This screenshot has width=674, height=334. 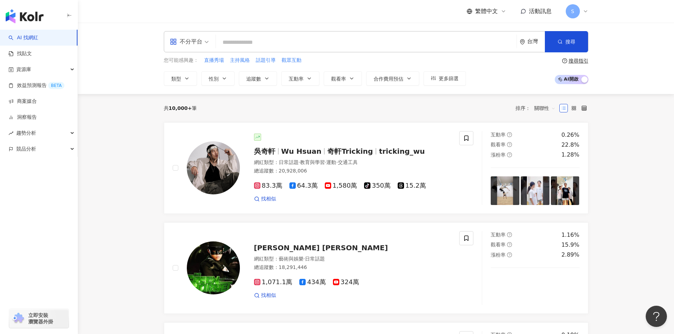 What do you see at coordinates (266, 61) in the screenshot?
I see `button: 話題引導` at bounding box center [266, 61].